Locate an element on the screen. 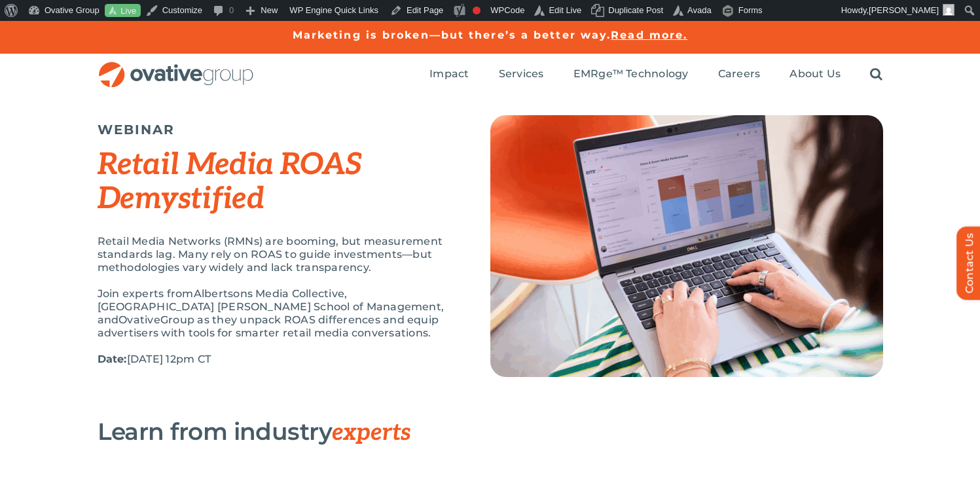  strong: Date: is located at coordinates (112, 359).